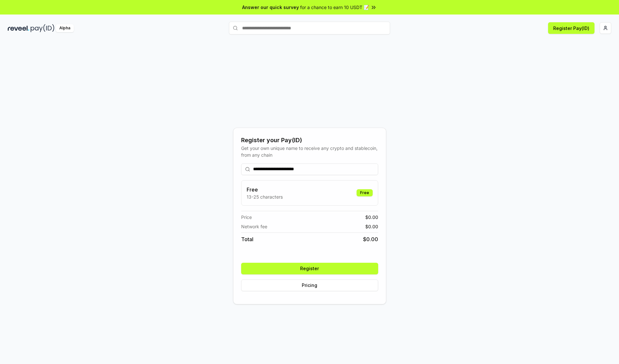 This screenshot has height=364, width=619. Describe the element at coordinates (572, 28) in the screenshot. I see `button: Register Pay(ID)` at that location.